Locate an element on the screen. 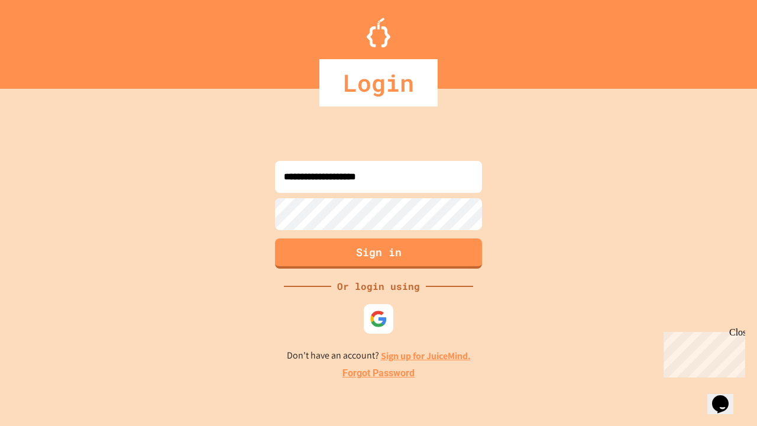 Image resolution: width=757 pixels, height=426 pixels. a: Forgot Password is located at coordinates (378, 373).